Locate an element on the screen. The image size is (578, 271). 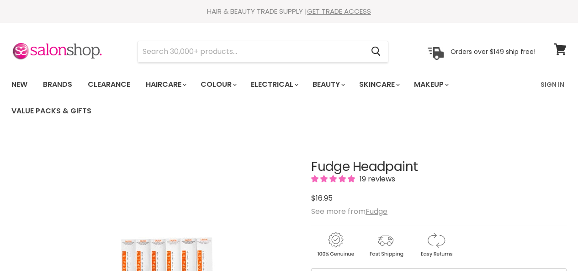
a: Value Packs & Gifts is located at coordinates (51, 111).